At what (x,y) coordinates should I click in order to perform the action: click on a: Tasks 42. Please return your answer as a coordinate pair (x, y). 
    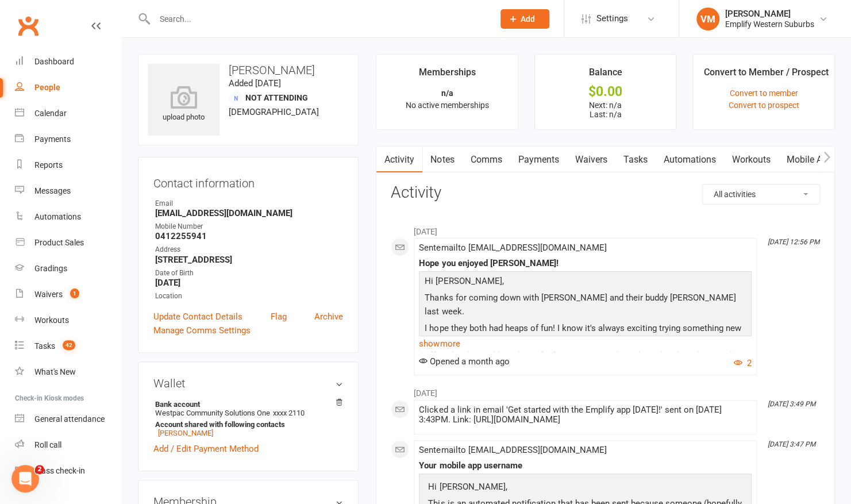
    Looking at the image, I should click on (68, 346).